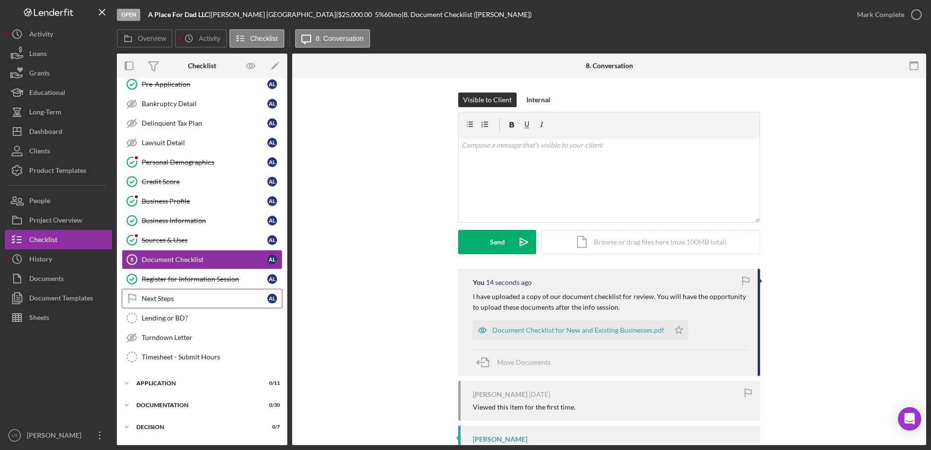 The width and height of the screenshot is (931, 450). What do you see at coordinates (205, 240) in the screenshot?
I see `div: Sources & Uses` at bounding box center [205, 240].